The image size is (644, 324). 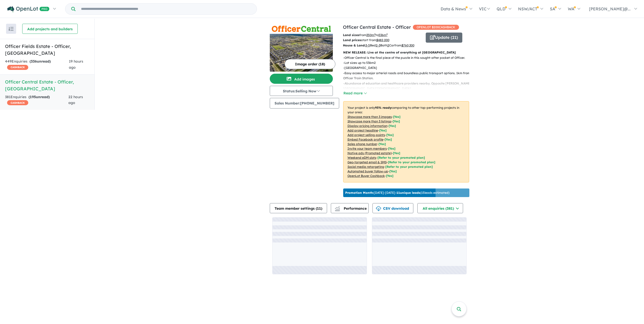 I want to click on u: Display pricing information, so click(x=368, y=126).